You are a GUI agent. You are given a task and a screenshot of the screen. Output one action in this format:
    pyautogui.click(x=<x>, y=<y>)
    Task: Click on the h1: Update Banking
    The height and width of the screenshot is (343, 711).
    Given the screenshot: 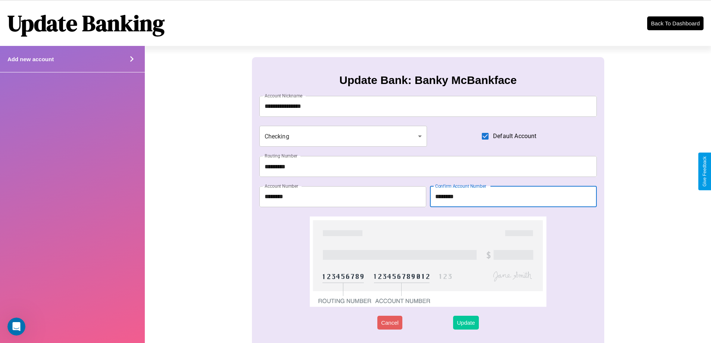 What is the action you would take?
    pyautogui.click(x=86, y=23)
    